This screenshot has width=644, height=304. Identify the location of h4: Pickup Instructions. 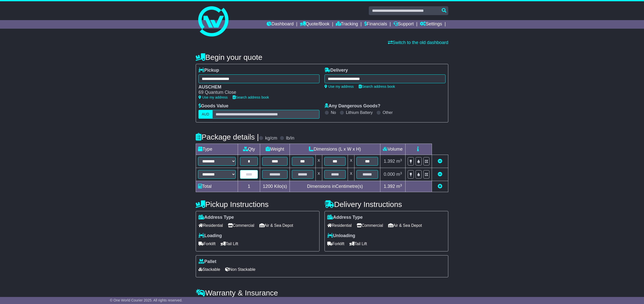
(257, 204).